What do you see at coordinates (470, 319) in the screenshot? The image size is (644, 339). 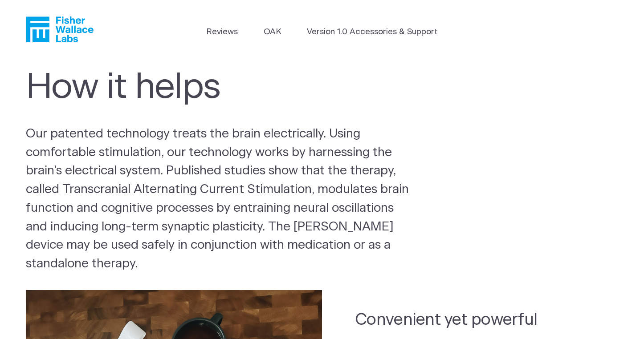 I see `h2: Convenient yet powerful` at bounding box center [470, 319].